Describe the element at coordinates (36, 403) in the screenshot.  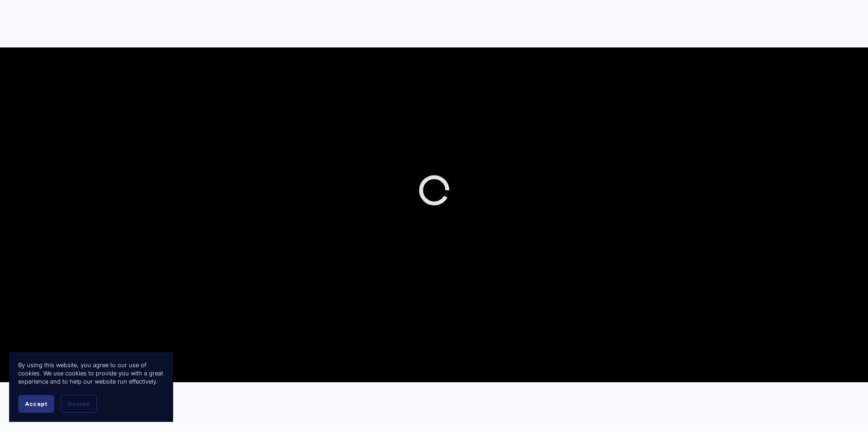
I see `span: Accept` at that location.